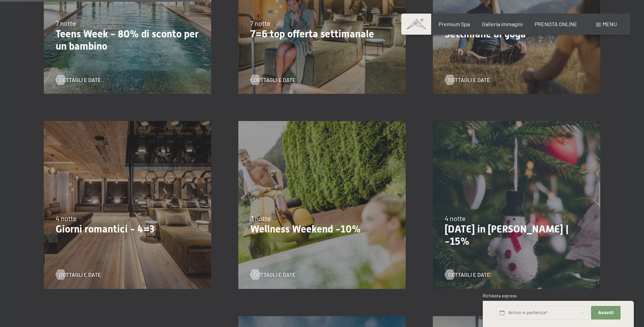 The image size is (644, 327). What do you see at coordinates (503, 24) in the screenshot?
I see `a: Galleria immagini` at bounding box center [503, 24].